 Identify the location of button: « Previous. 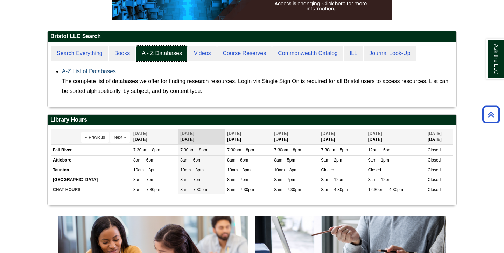
(95, 137).